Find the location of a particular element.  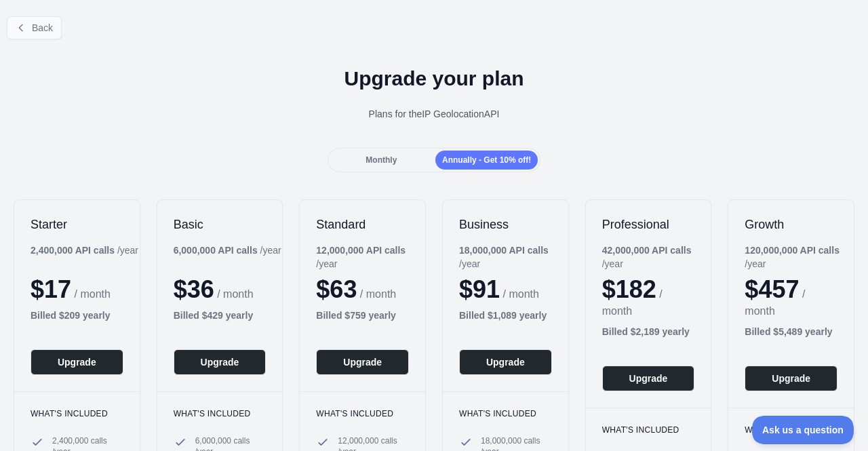

h2: Professional is located at coordinates (649, 225).